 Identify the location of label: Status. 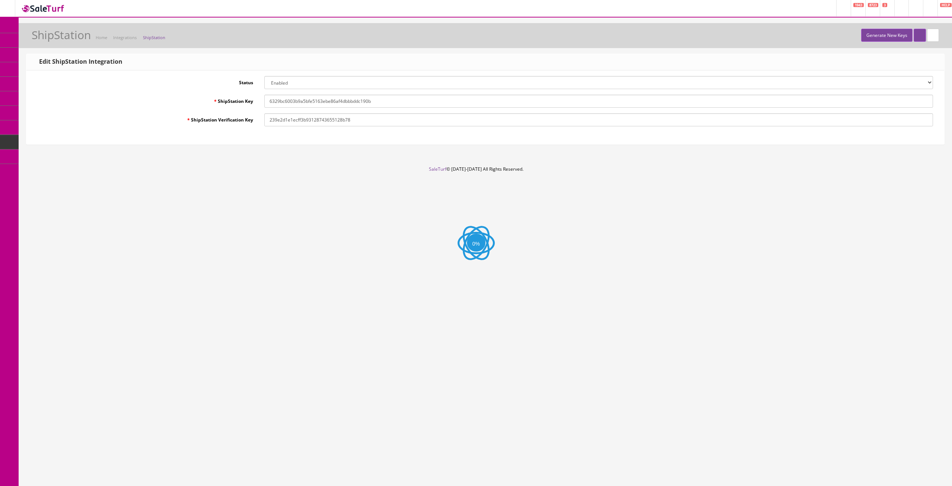
(145, 81).